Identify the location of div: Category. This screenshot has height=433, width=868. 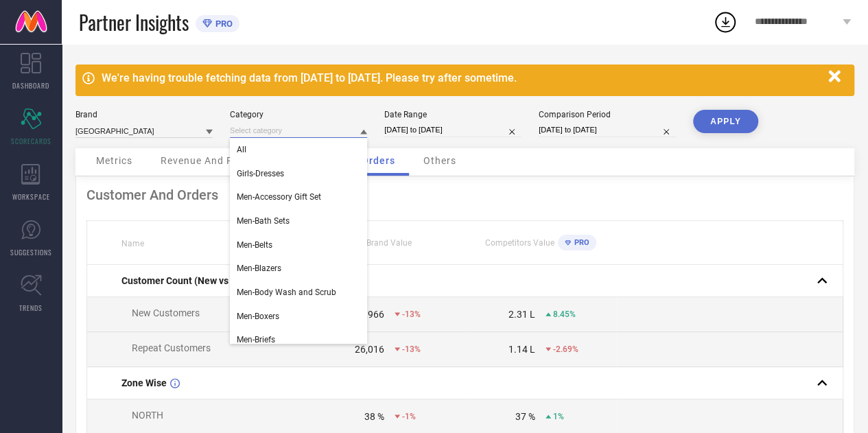
(299, 115).